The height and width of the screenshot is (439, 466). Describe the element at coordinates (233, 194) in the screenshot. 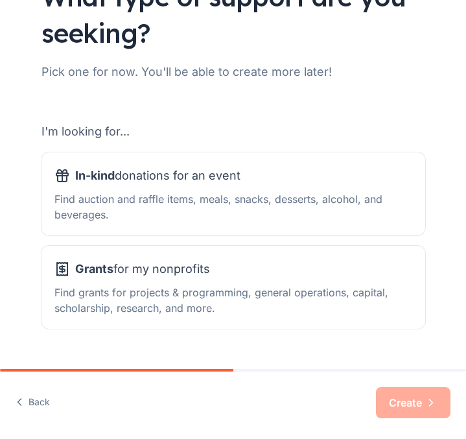

I see `button: In-kinddonations for an eventFind auction and raffle items, meals, snacks, desserts, alcohol, and...` at that location.